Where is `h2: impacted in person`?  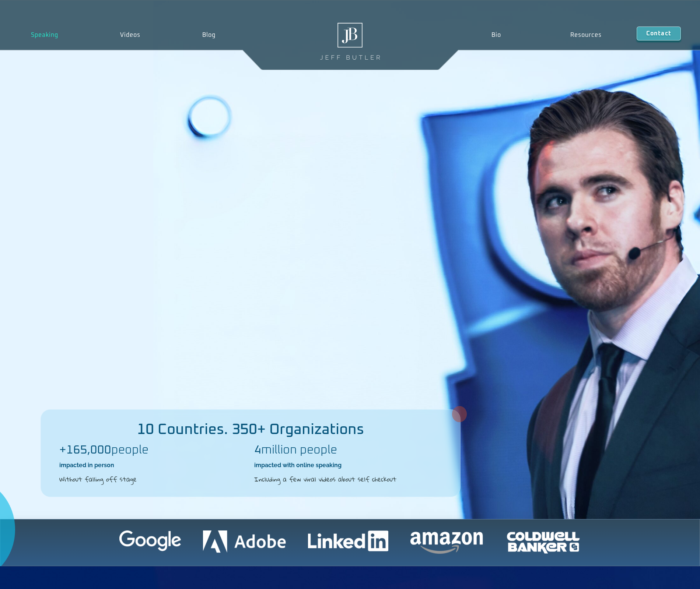 h2: impacted in person is located at coordinates (153, 465).